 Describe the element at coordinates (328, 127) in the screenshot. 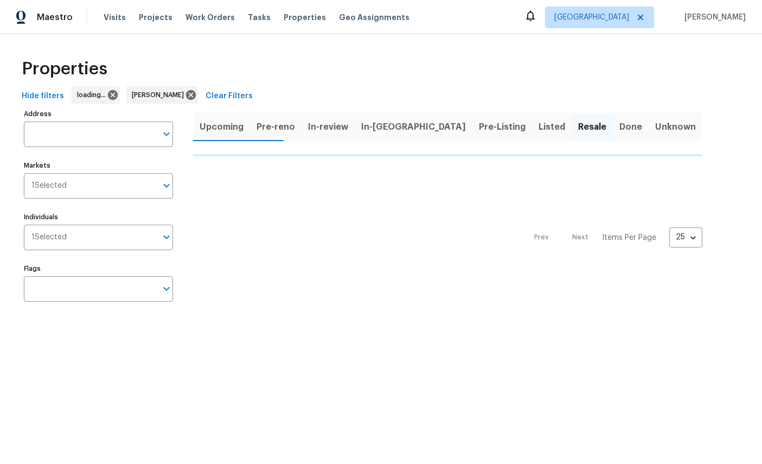

I see `span: In-review` at that location.